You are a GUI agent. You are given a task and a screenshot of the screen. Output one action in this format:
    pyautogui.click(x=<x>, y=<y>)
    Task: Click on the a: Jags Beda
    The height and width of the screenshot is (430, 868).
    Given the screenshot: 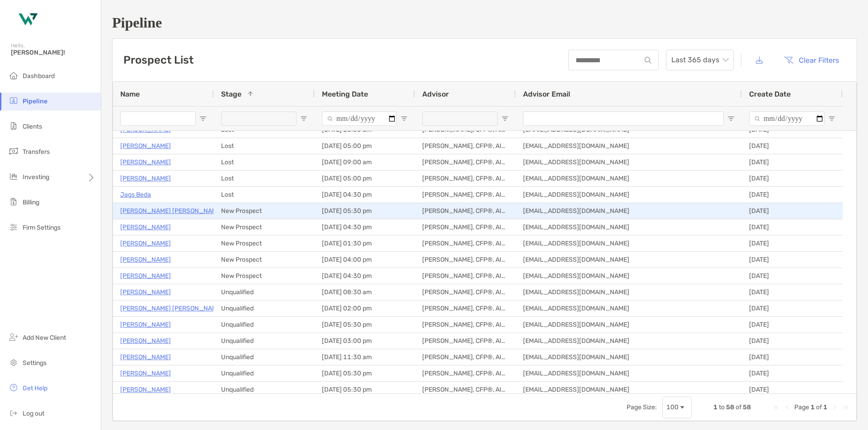 What is the action you would take?
    pyautogui.click(x=136, y=194)
    